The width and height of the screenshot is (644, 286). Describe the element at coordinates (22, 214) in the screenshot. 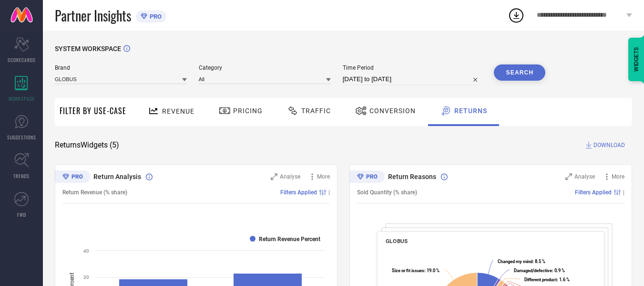

I see `span: FWD` at that location.